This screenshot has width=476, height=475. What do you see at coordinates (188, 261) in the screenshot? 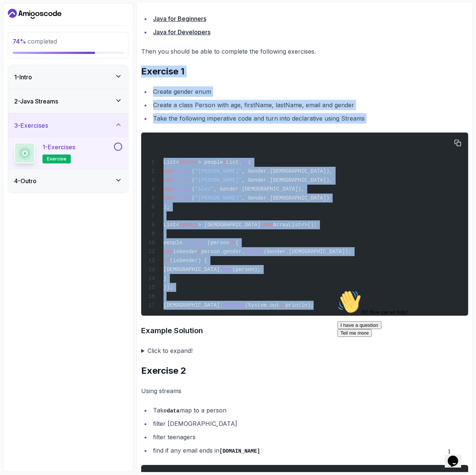
I see `span: (isGender) {` at bounding box center [188, 261].